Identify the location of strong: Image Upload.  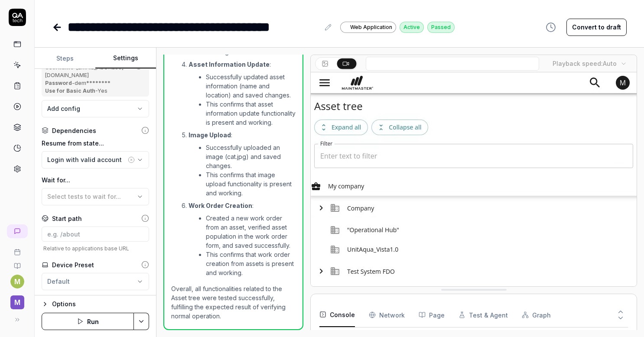
(210, 135).